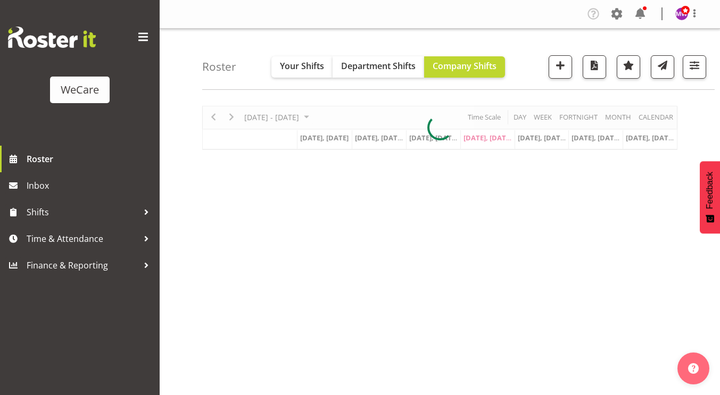  I want to click on img: Rosterit website logo, so click(52, 37).